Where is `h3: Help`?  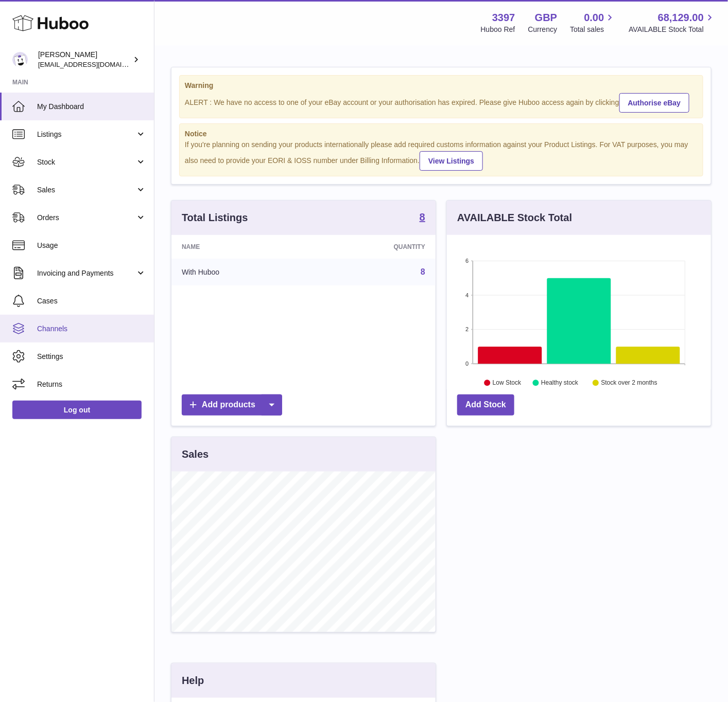
h3: Help is located at coordinates (192, 681).